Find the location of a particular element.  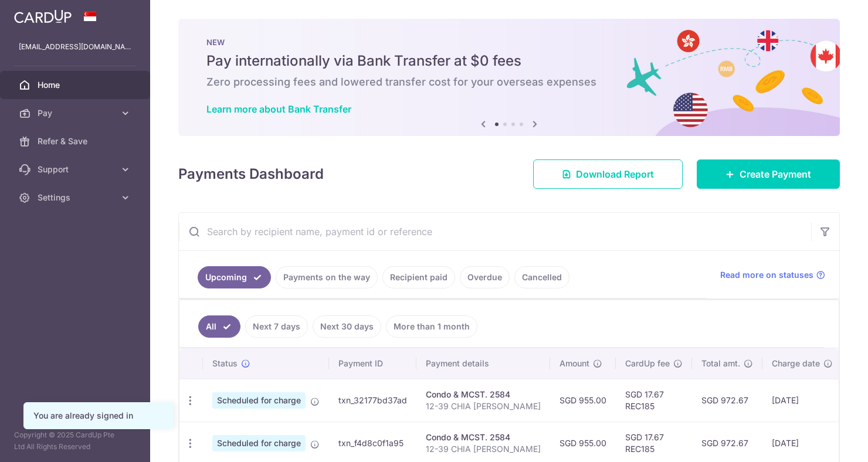

a: Payments on the way is located at coordinates (327, 277).